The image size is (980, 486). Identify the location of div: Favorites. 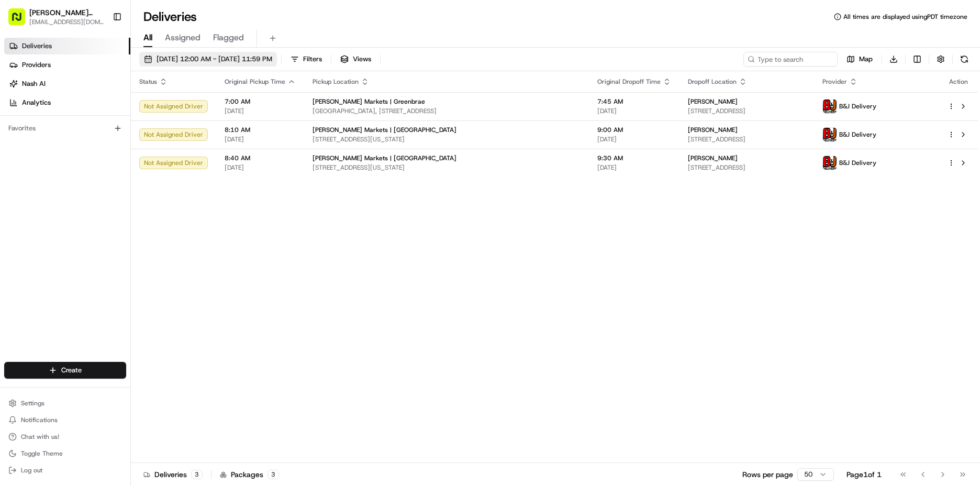
(65, 128).